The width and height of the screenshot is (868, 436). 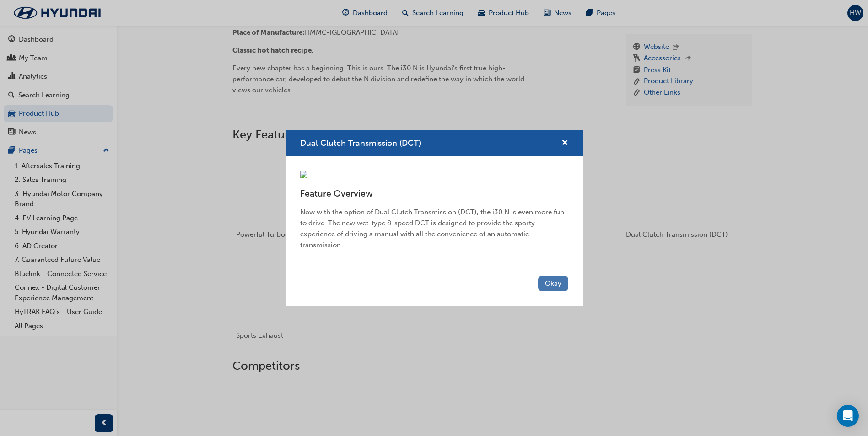 What do you see at coordinates (553, 284) in the screenshot?
I see `button: Okay` at bounding box center [553, 284].